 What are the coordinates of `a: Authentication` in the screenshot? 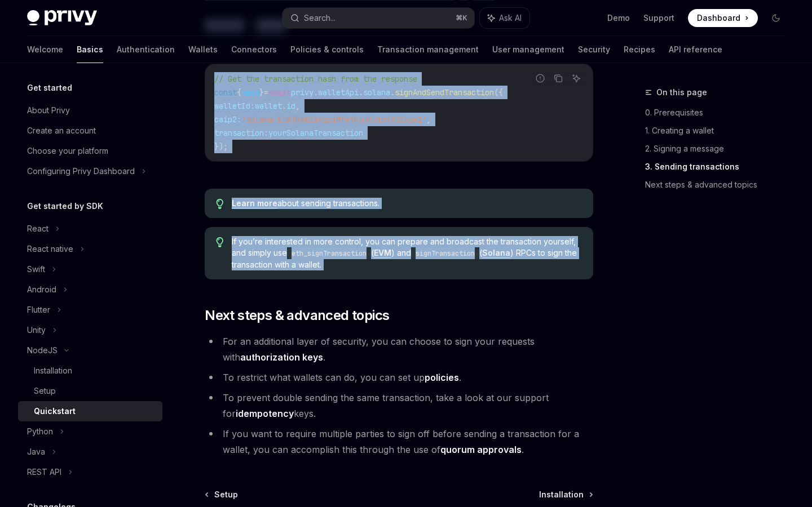 It's located at (145, 50).